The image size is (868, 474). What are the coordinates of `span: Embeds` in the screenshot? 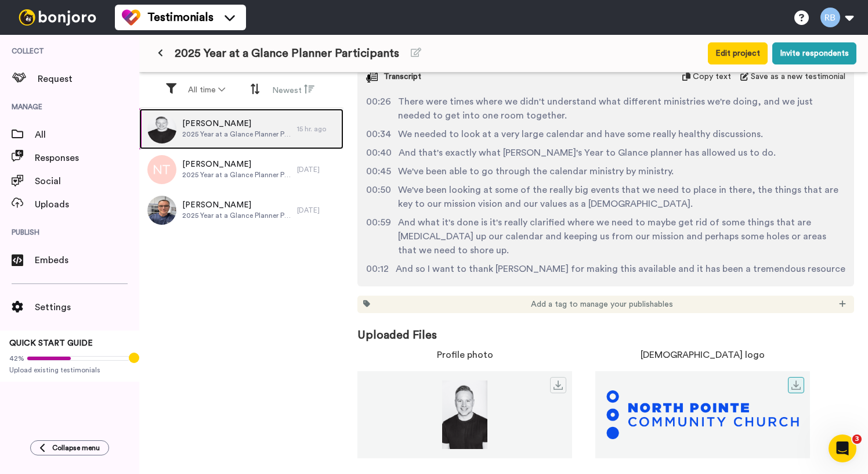 It's located at (87, 260).